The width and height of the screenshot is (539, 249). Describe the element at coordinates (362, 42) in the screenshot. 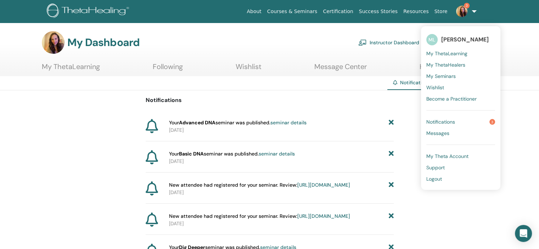

I see `img: chalkboard-teacher.svg` at that location.